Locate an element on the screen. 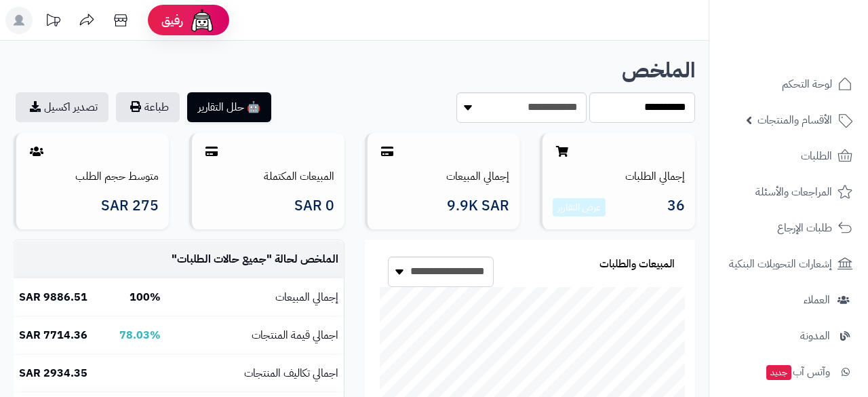  a: إشعارات التحويلات البنكية is located at coordinates (789, 264).